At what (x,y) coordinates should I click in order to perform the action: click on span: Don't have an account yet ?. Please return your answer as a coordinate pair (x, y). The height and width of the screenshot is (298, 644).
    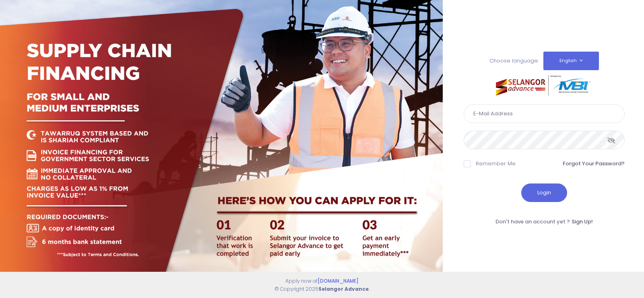
    Looking at the image, I should click on (533, 222).